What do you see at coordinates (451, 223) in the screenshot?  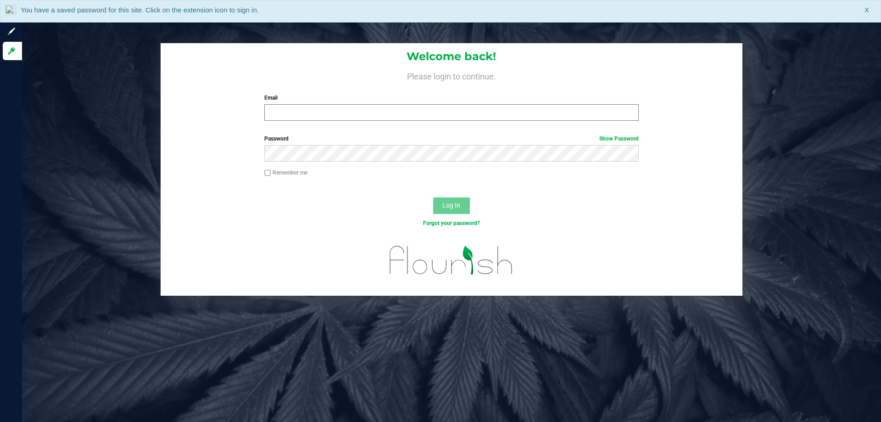 I see `a: Forgot your password?` at bounding box center [451, 223].